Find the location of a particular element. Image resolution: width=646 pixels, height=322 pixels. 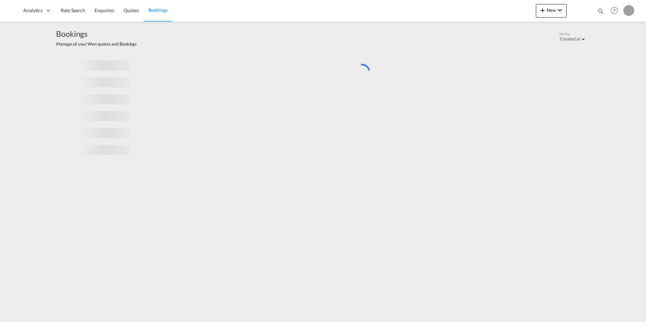

span: Quotes is located at coordinates (131, 10).